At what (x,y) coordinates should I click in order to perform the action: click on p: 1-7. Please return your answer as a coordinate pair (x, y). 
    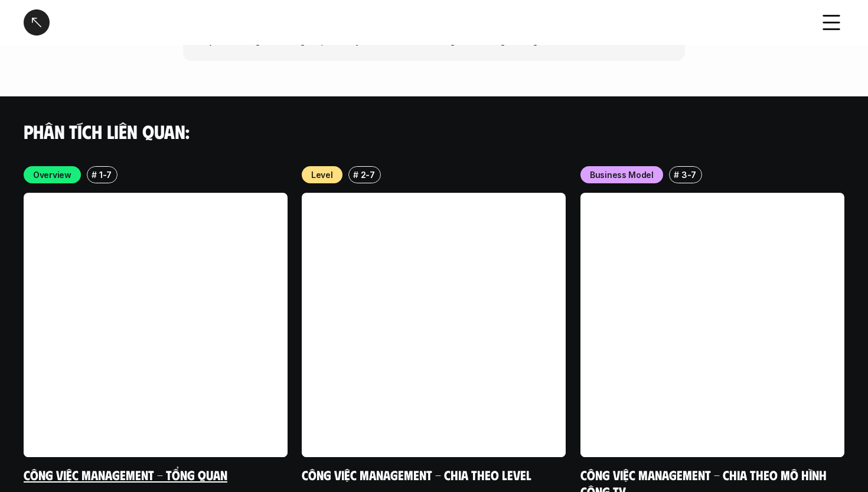
    Looking at the image, I should click on (105, 175).